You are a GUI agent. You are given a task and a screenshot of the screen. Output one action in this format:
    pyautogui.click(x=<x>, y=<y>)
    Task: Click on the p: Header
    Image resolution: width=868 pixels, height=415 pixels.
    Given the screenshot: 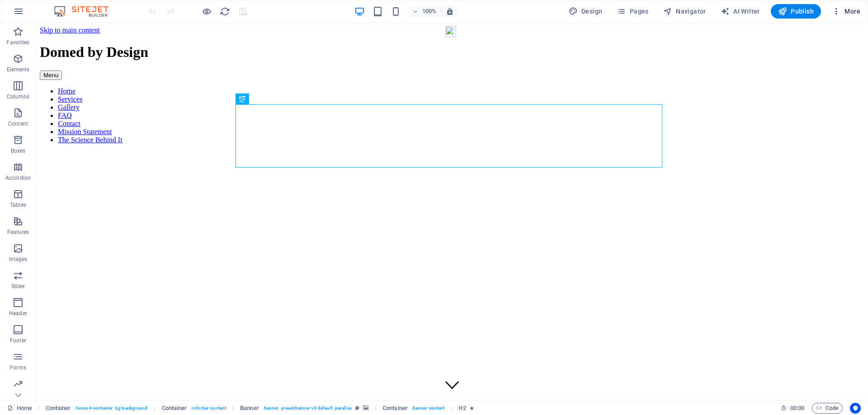 What is the action you would take?
    pyautogui.click(x=18, y=314)
    